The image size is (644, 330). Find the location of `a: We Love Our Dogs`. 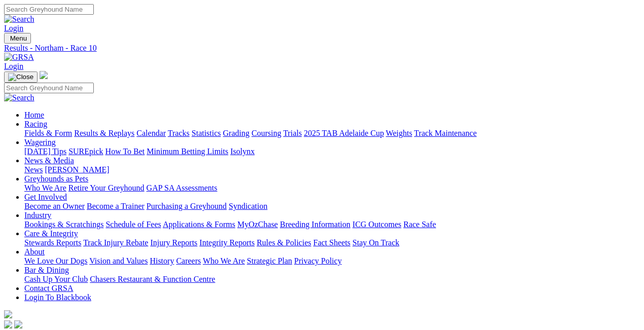

a: We Love Our Dogs is located at coordinates (56, 260).